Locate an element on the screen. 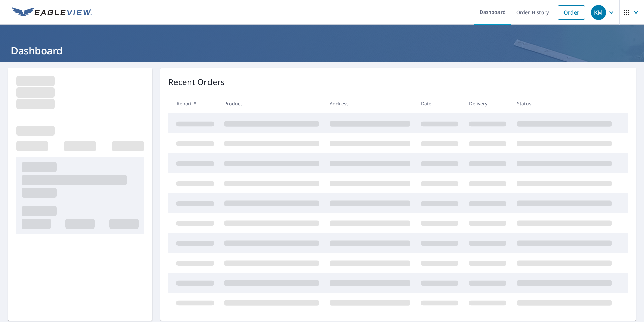 Image resolution: width=644 pixels, height=322 pixels. th: Product is located at coordinates (272, 103).